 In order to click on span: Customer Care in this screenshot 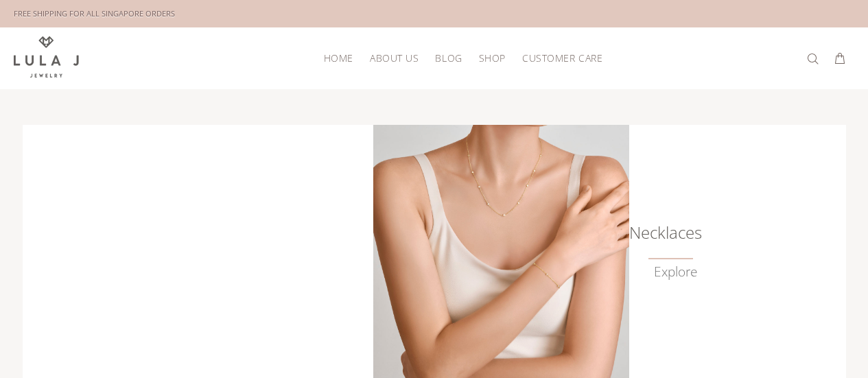, I will do `click(562, 58)`.